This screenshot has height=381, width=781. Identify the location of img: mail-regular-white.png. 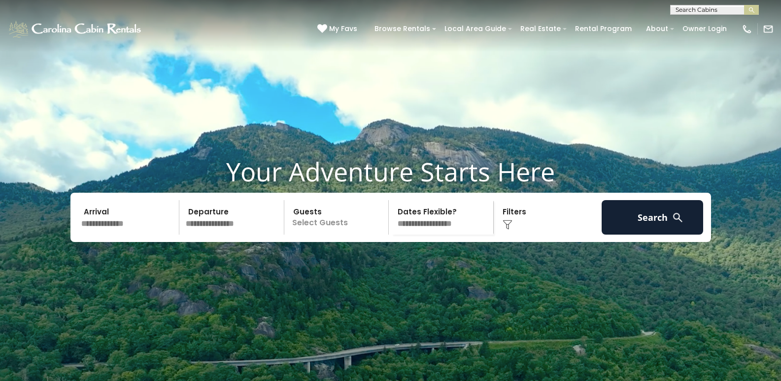
(768, 29).